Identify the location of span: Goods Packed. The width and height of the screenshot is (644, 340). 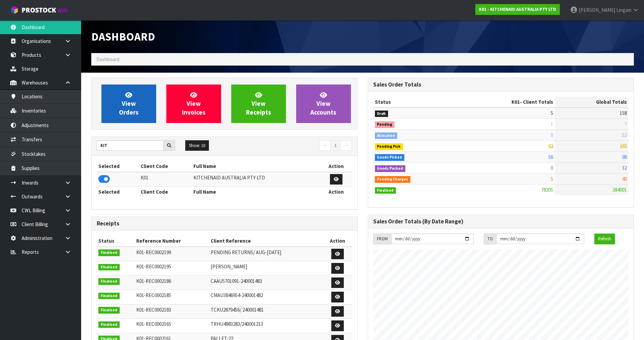
(390, 169).